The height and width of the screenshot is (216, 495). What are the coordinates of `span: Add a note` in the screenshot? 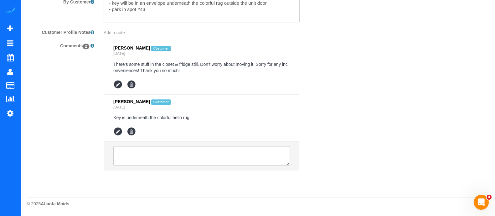 It's located at (114, 33).